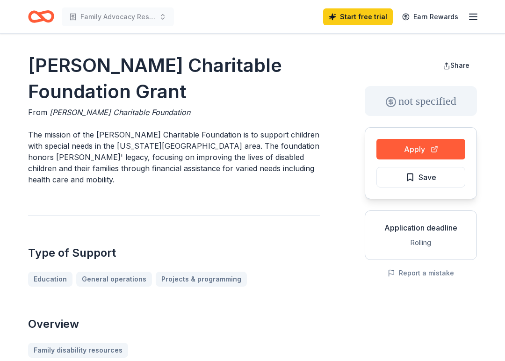 This screenshot has width=505, height=361. I want to click on span: Share, so click(460, 65).